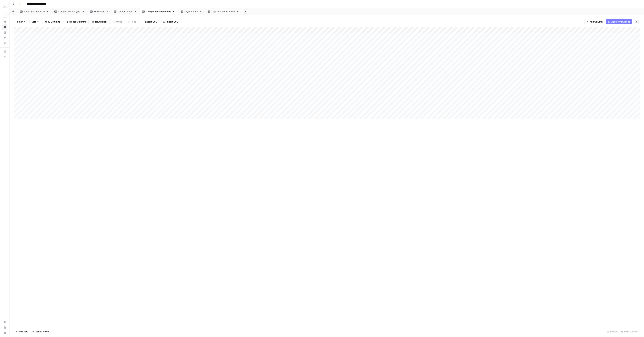 Image resolution: width=644 pixels, height=337 pixels. I want to click on button: Sort, so click(35, 22).